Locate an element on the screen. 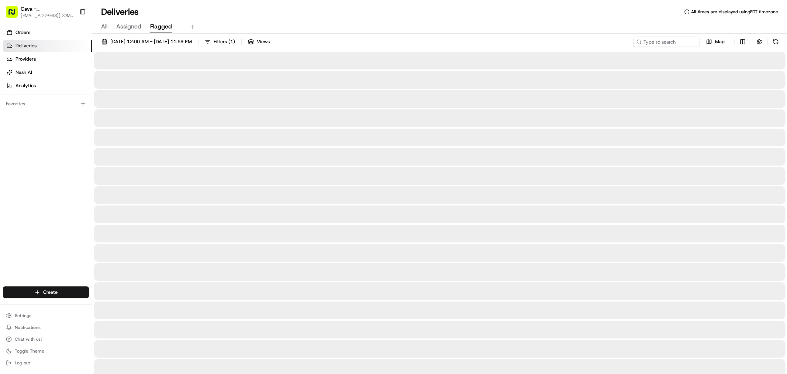  h1: Deliveries is located at coordinates (120, 12).